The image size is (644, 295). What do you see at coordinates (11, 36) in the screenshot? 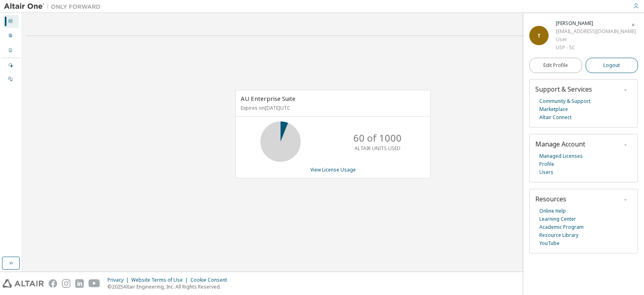
I see `div: User Profile` at bounding box center [11, 36].